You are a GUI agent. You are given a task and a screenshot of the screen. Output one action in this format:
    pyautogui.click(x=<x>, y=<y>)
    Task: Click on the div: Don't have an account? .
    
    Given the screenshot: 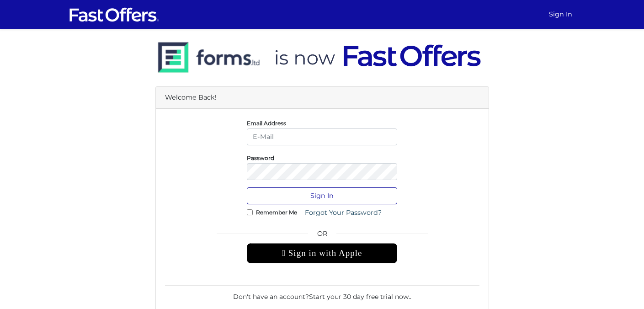 What is the action you would take?
    pyautogui.click(x=322, y=293)
    